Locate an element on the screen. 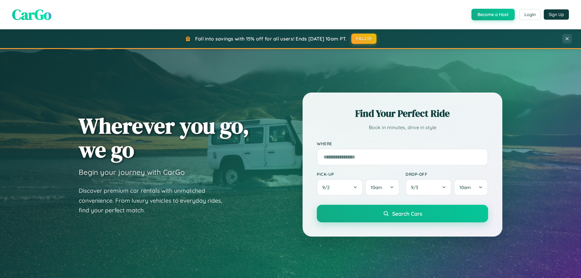 The image size is (581, 278). span: Search Cars is located at coordinates (407, 214).